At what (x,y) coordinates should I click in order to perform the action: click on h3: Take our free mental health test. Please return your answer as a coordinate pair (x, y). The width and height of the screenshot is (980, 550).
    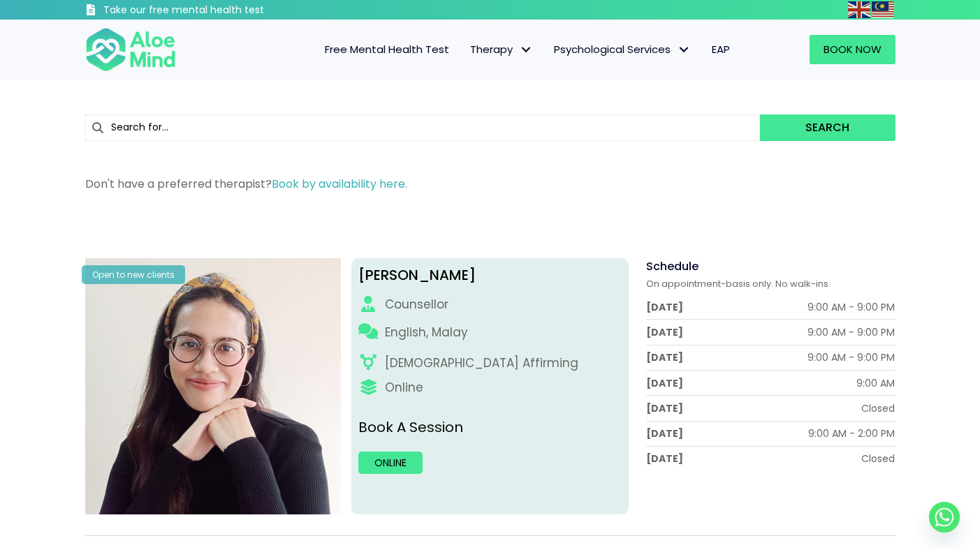
    Looking at the image, I should click on (221, 11).